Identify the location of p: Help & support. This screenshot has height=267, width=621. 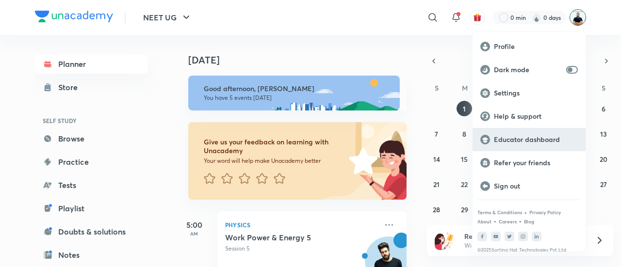
(535, 116).